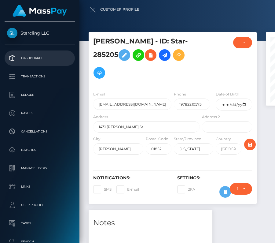 The image size is (275, 243). What do you see at coordinates (40, 58) in the screenshot?
I see `p: Dashboard` at bounding box center [40, 58].